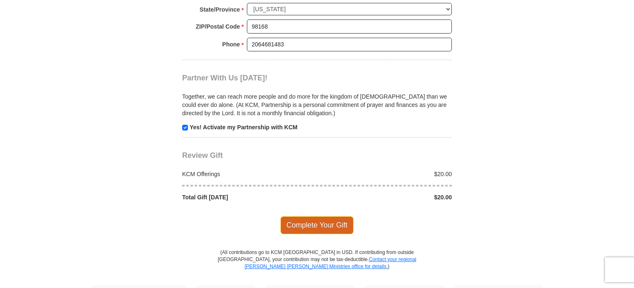 Image resolution: width=634 pixels, height=288 pixels. What do you see at coordinates (244, 127) in the screenshot?
I see `strong: Yes! Activate my Partnership with KCM` at bounding box center [244, 127].